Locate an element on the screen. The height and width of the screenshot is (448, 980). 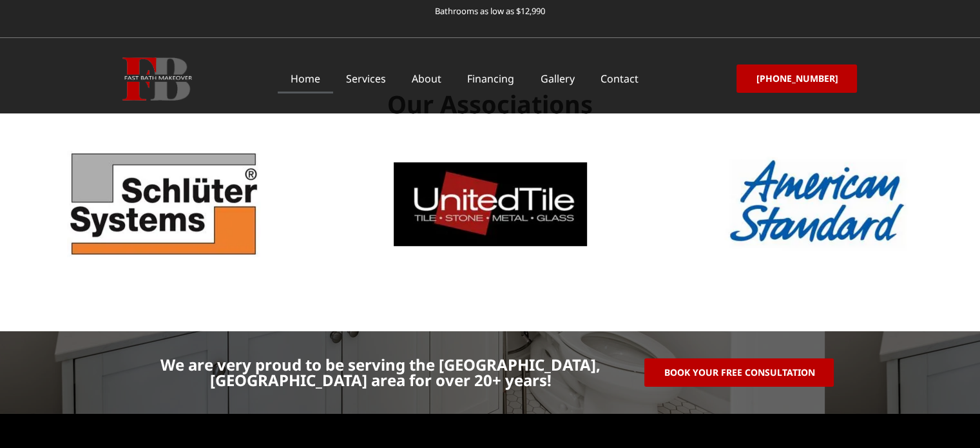
a: Services is located at coordinates (366, 78).